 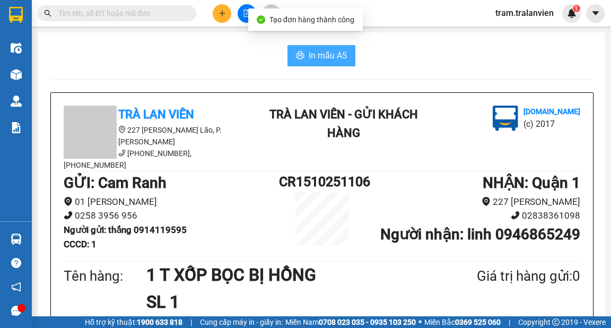 I want to click on span: Hỗ trợ kỹ thuật:, so click(x=134, y=322).